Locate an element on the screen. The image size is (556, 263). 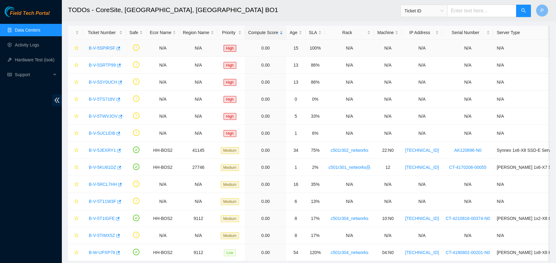
span: search is located at coordinates (523, 11).